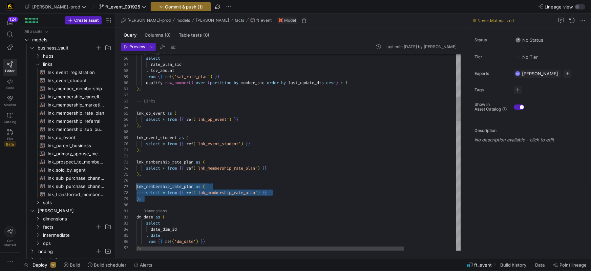 The image size is (591, 271). I want to click on span: lnk_event_registration​​​​​​​​​​, so click(76, 72).